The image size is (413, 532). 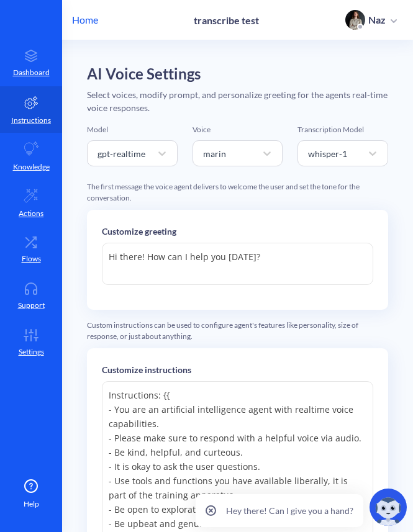 What do you see at coordinates (237, 331) in the screenshot?
I see `div: Custom instructions can be used to configure agent's features like personality, size of response,...` at bounding box center [237, 331].